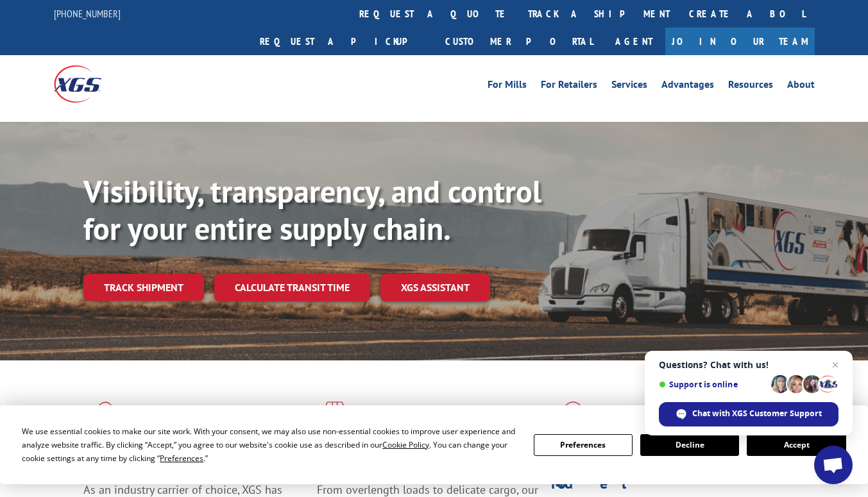 This screenshot has width=868, height=497. What do you see at coordinates (343, 41) in the screenshot?
I see `a: Request a pickup` at bounding box center [343, 41].